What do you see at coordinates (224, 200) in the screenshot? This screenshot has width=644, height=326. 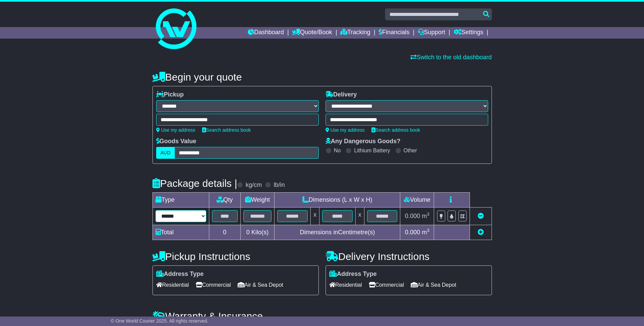 I see `td: Qty` at bounding box center [224, 200].